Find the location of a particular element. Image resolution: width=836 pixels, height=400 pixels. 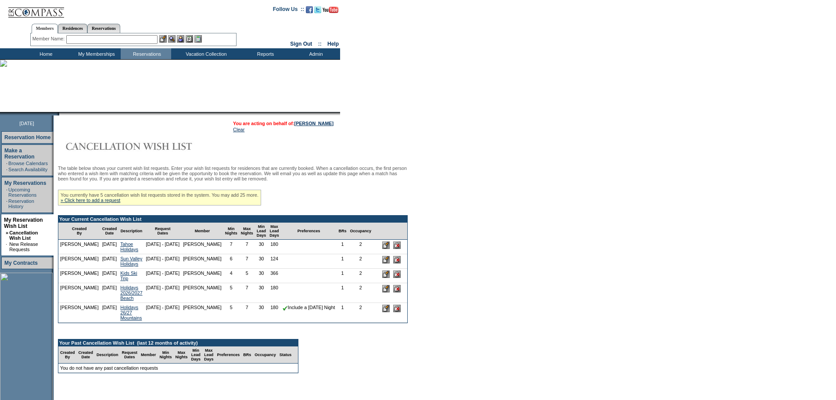

td: My Memberships is located at coordinates (95, 54).